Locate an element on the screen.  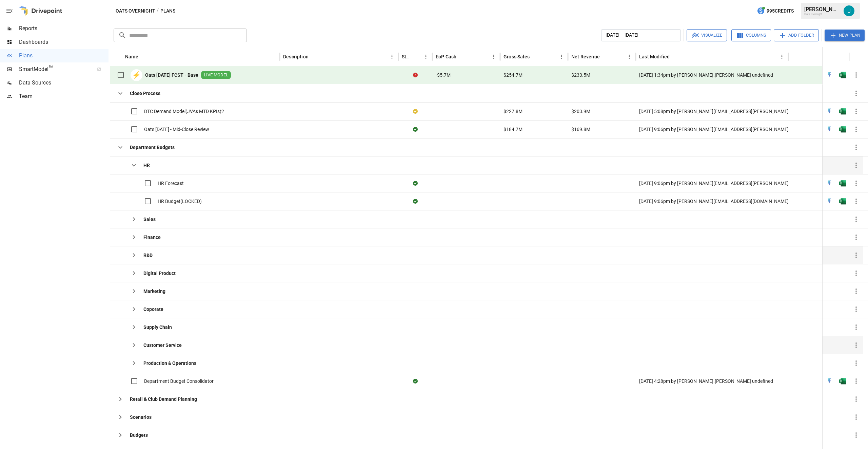
span: Reports is located at coordinates (64, 29).